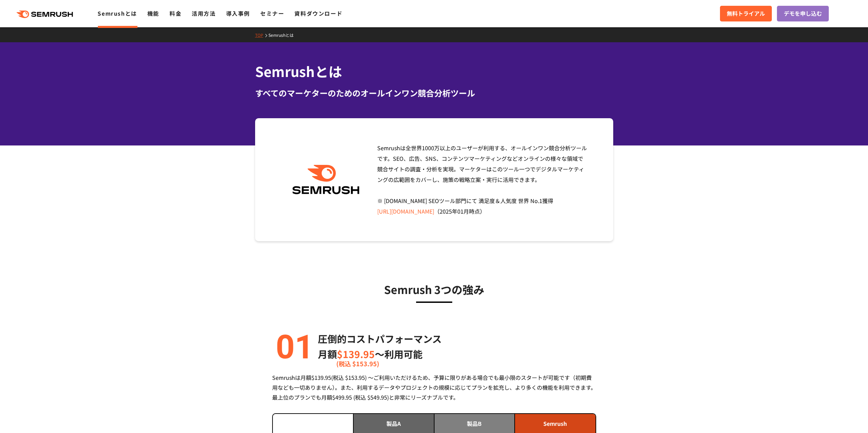  Describe the element at coordinates (380, 354) in the screenshot. I see `p: 月額 〜利用可能` at that location.